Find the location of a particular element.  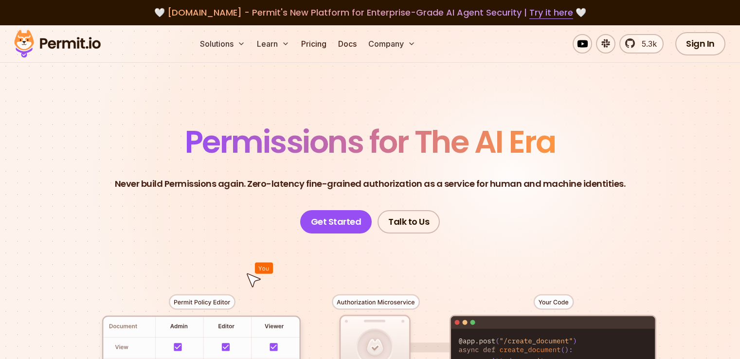

a: Talk to Us is located at coordinates (409, 222).